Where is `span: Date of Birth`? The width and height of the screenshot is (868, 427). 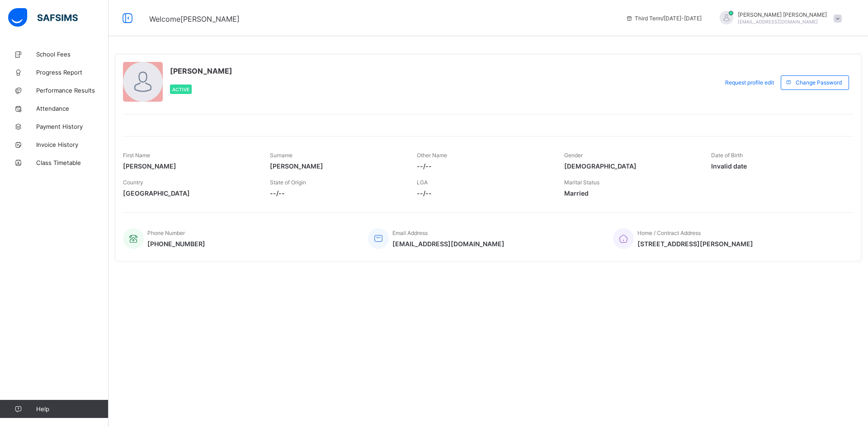 span: Date of Birth is located at coordinates (727, 155).